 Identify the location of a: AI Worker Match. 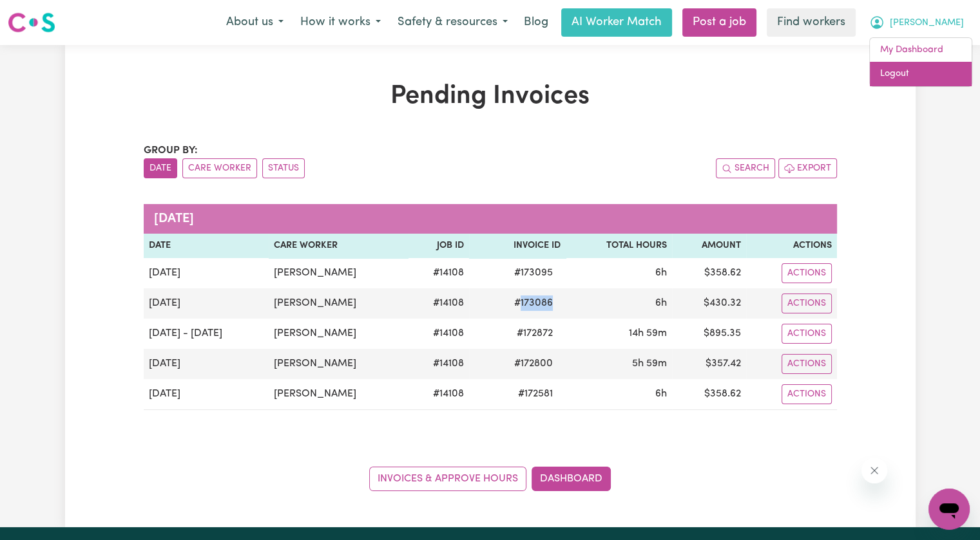
(617, 23).